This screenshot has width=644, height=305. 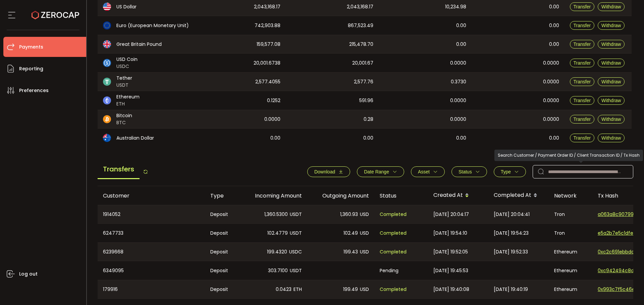 What do you see at coordinates (274, 195) in the screenshot?
I see `div: Incoming Amount` at bounding box center [274, 195].